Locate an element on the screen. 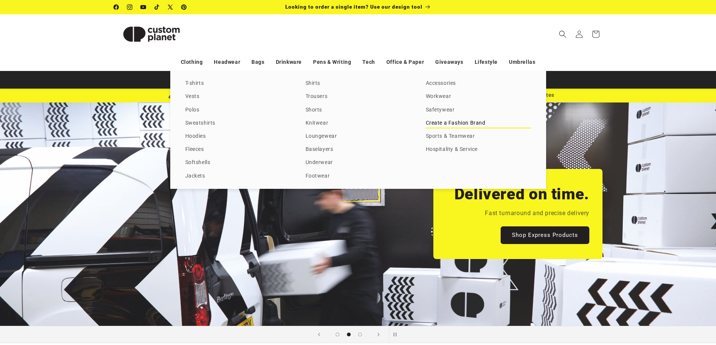 The width and height of the screenshot is (716, 345). span: Looking to order a single item? Use our design tool is located at coordinates (354, 7).